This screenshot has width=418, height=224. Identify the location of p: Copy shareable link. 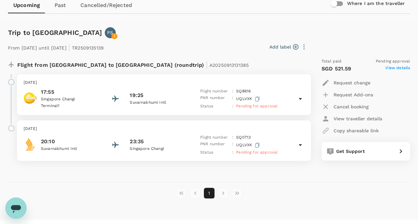
(356, 131).